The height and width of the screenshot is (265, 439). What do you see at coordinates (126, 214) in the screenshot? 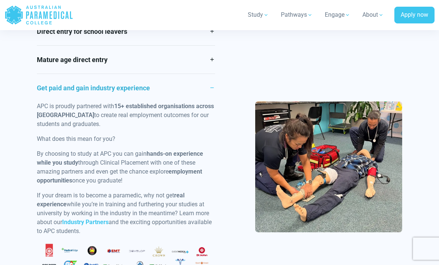
I see `p: If your dream is to become a paramedic, why not get while you’re in training and furthering your ...` at bounding box center [126, 214].